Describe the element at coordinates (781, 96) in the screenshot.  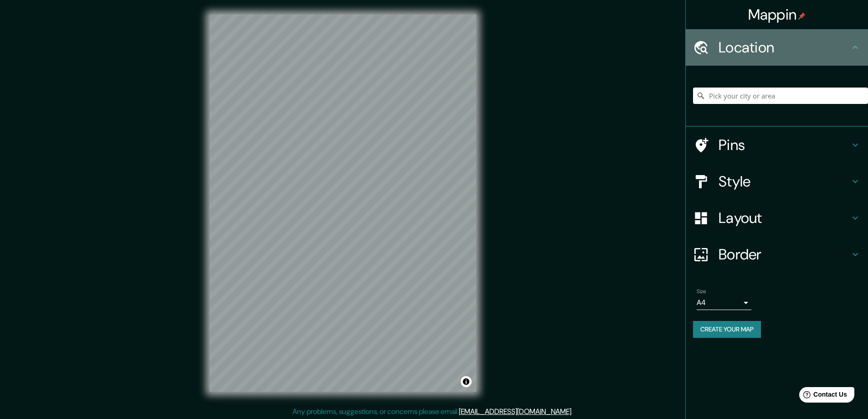
I see `input: Pick your city or area` at that location.